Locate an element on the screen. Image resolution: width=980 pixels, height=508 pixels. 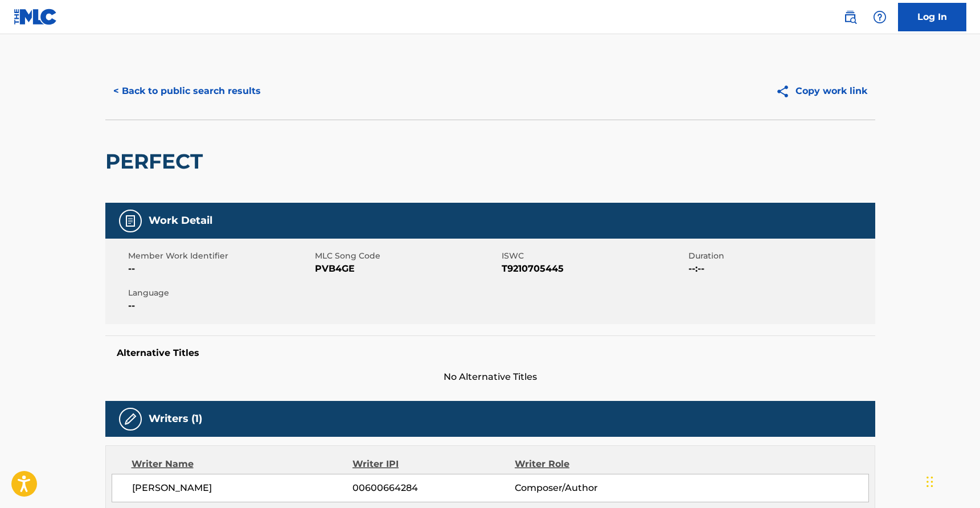
div: Chat Widget is located at coordinates (952, 481).